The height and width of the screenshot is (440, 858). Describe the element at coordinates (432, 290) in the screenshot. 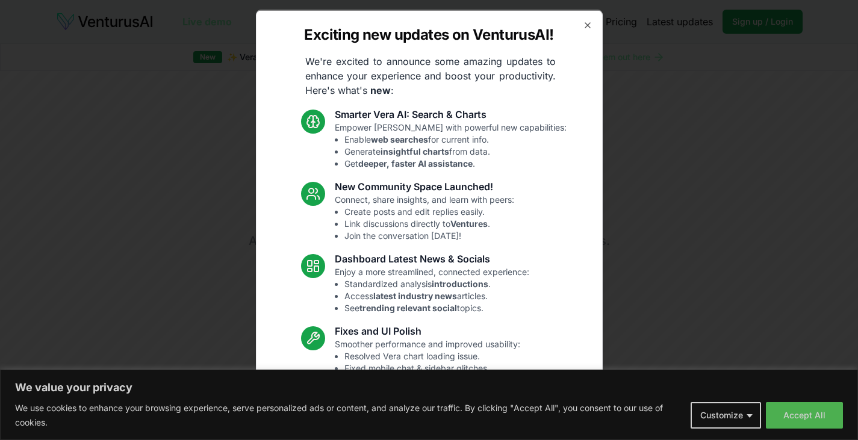

I see `p: Enjoy a more streamlined, connected experience:` at that location.